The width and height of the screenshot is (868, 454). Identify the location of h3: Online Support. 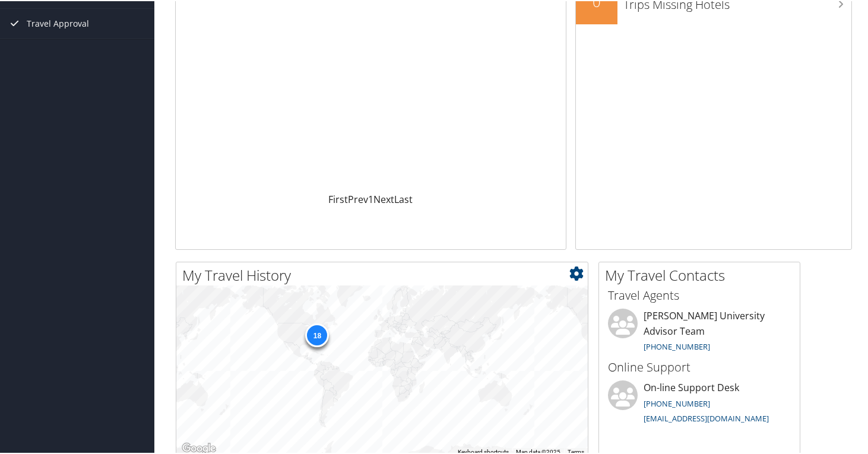
(699, 366).